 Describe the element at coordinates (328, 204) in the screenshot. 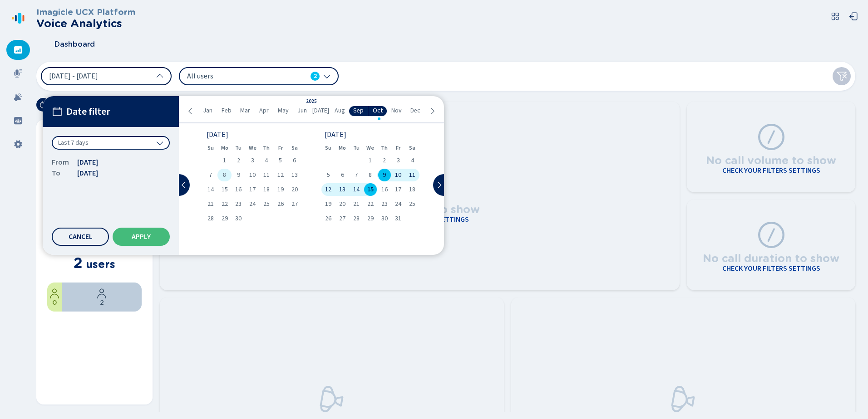

I see `span: 19` at that location.